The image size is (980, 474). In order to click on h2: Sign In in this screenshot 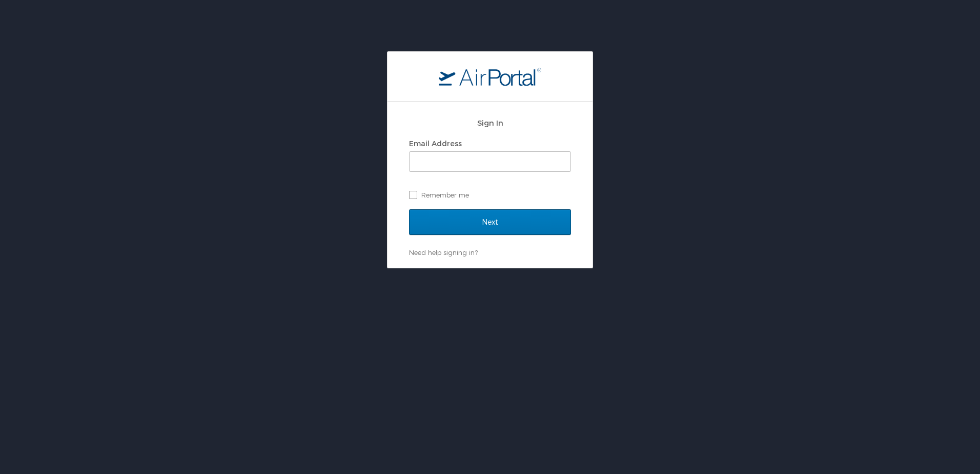, I will do `click(490, 123)`.